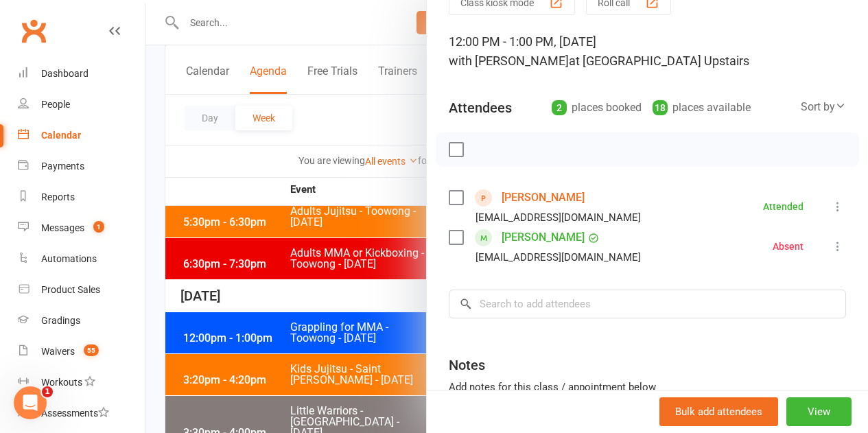 The width and height of the screenshot is (868, 433). Describe the element at coordinates (69, 259) in the screenshot. I see `div: Automations` at that location.